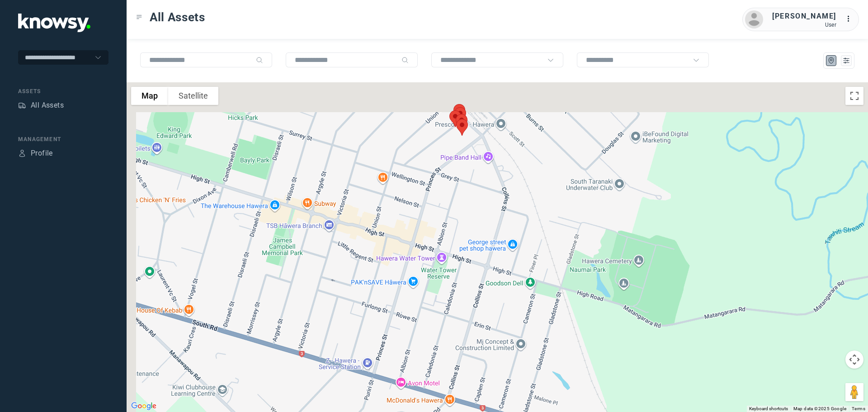  Describe the element at coordinates (831, 61) in the screenshot. I see `div: Map` at that location.